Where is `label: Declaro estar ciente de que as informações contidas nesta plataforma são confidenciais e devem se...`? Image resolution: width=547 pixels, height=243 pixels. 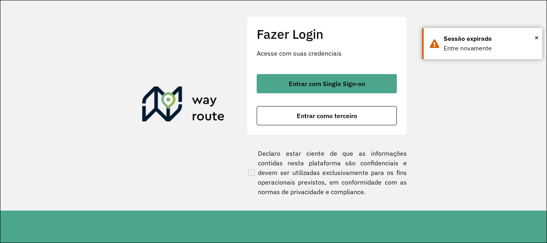
label: Declaro estar ciente de que as informações contidas nesta plataforma são confidenciais e devem se... is located at coordinates (327, 173).